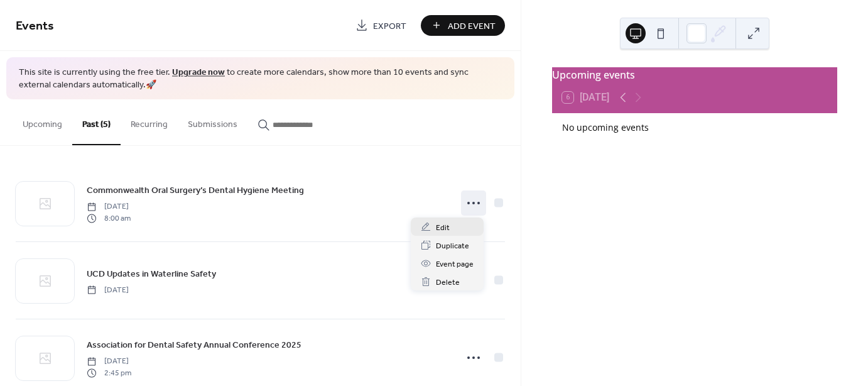  What do you see at coordinates (108, 373) in the screenshot?
I see `span: 2:45 pm` at bounding box center [108, 373].